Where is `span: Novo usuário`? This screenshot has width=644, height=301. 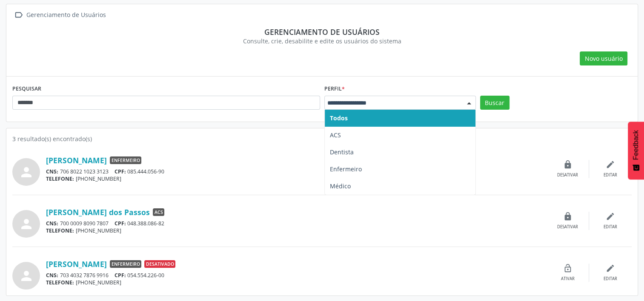
span: Novo usuário is located at coordinates (604, 58).